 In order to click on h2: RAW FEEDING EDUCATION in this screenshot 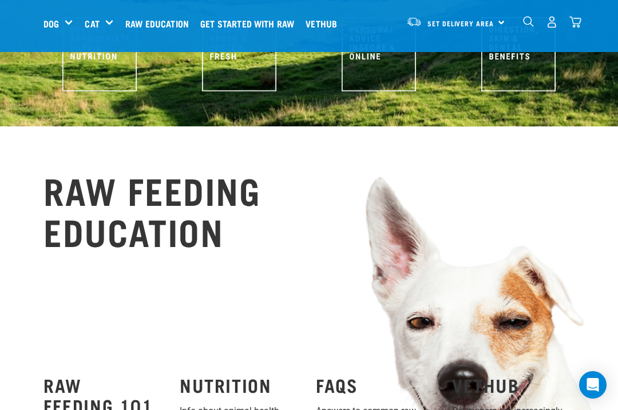, I will do `click(152, 210)`.